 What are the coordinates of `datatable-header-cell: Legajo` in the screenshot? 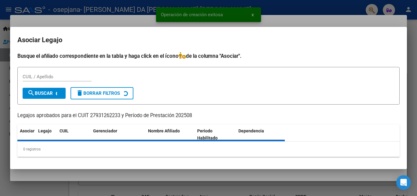 It's located at (46, 134).